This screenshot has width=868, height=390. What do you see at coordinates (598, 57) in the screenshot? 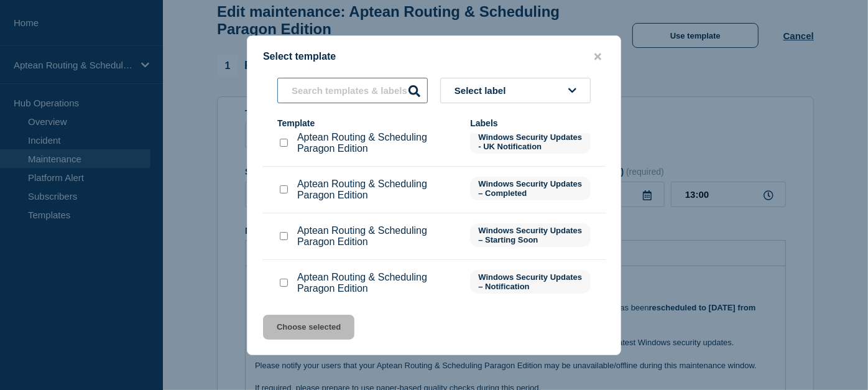
I see `button: close button` at bounding box center [598, 57].